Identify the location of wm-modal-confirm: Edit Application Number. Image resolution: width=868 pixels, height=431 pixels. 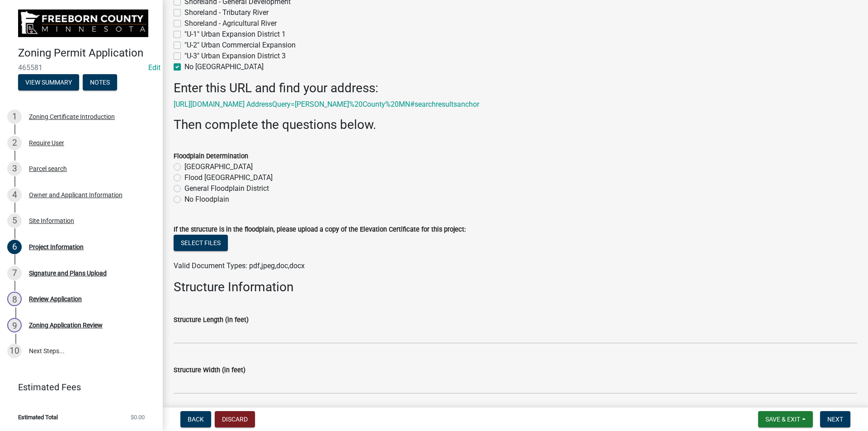
(154, 68).